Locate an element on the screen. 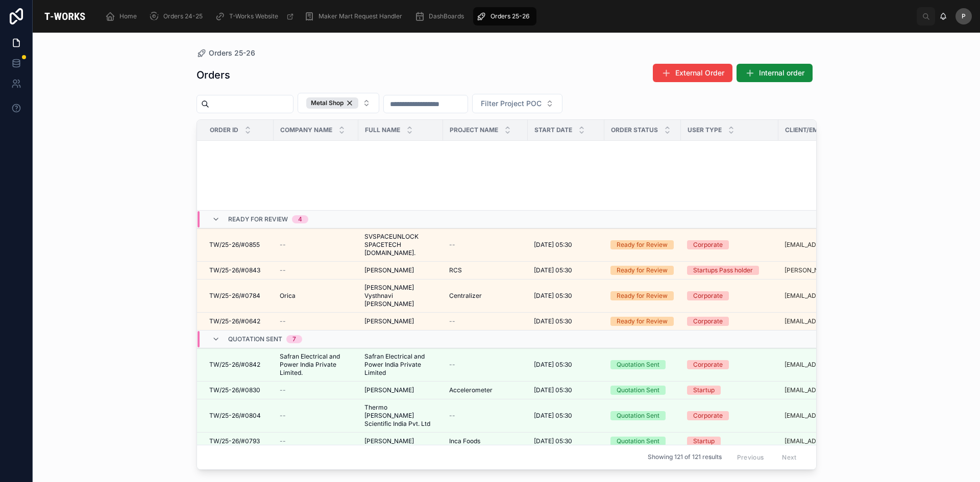  span: External Order is located at coordinates (700, 73).